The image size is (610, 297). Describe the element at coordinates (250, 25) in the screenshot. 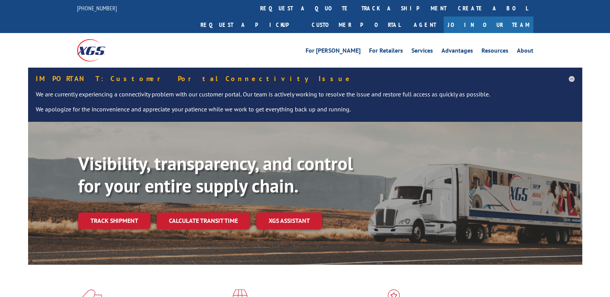

I see `a: Request a pickup` at that location.